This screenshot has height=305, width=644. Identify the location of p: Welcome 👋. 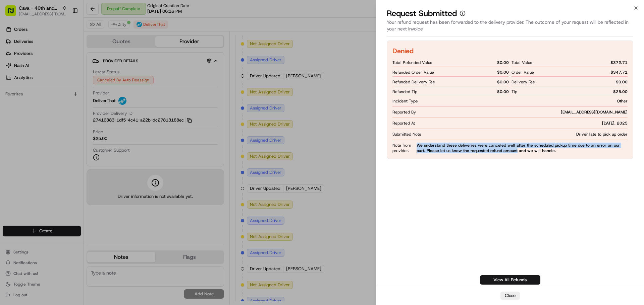
(64, 32).